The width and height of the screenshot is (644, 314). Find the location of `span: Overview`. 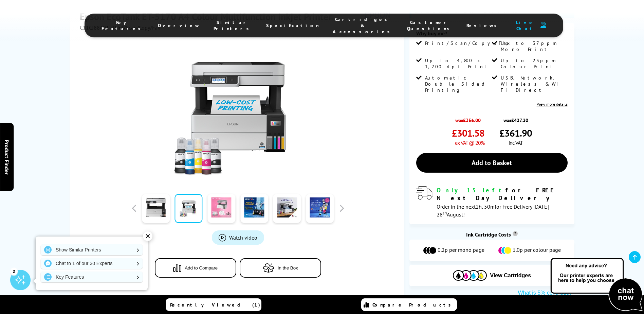

span: Overview is located at coordinates (179, 26).